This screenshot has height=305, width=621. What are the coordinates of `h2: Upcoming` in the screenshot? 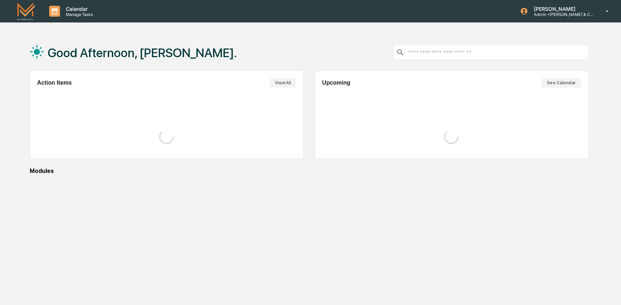 It's located at (336, 83).